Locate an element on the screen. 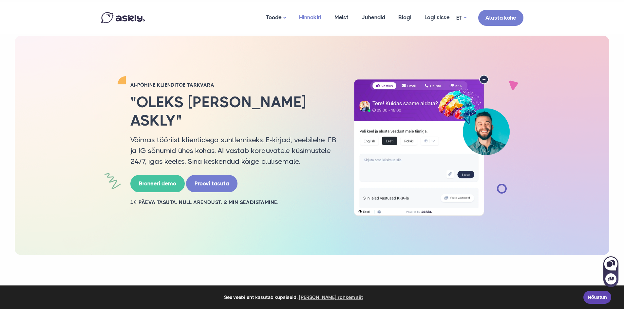 The image size is (624, 309). a: Broneeri demo is located at coordinates (157, 184).